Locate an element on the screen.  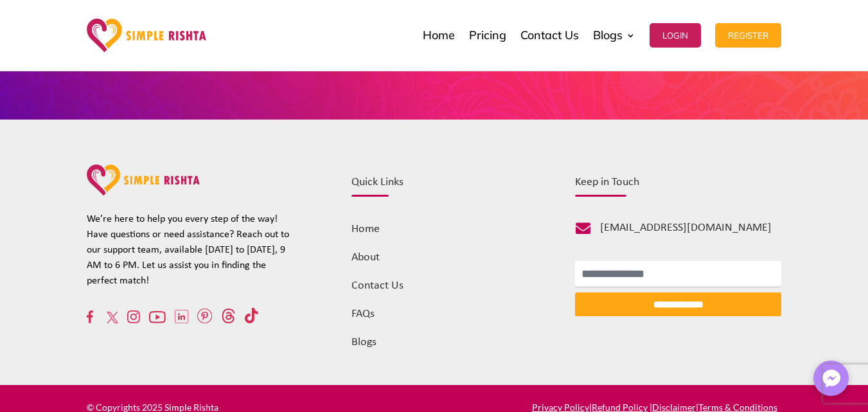
img: Messenger is located at coordinates (831, 379).